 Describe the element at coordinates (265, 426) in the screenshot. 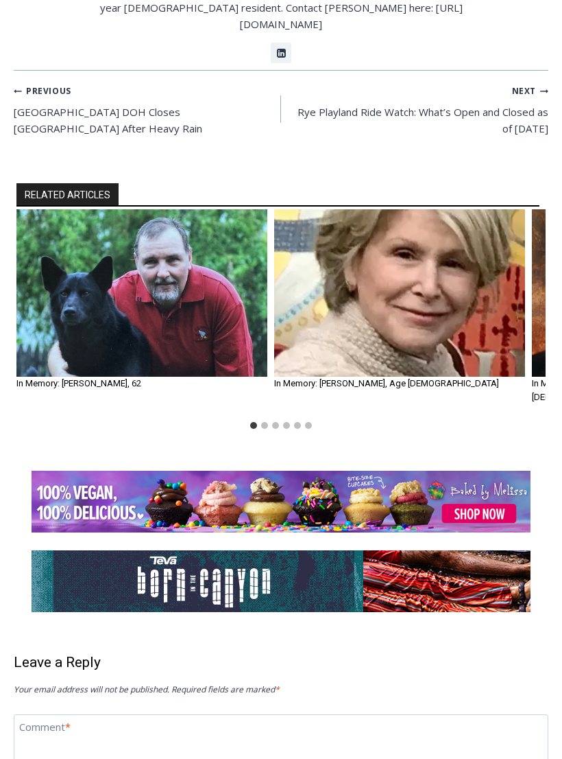

I see `button: Go to slide 2` at that location.